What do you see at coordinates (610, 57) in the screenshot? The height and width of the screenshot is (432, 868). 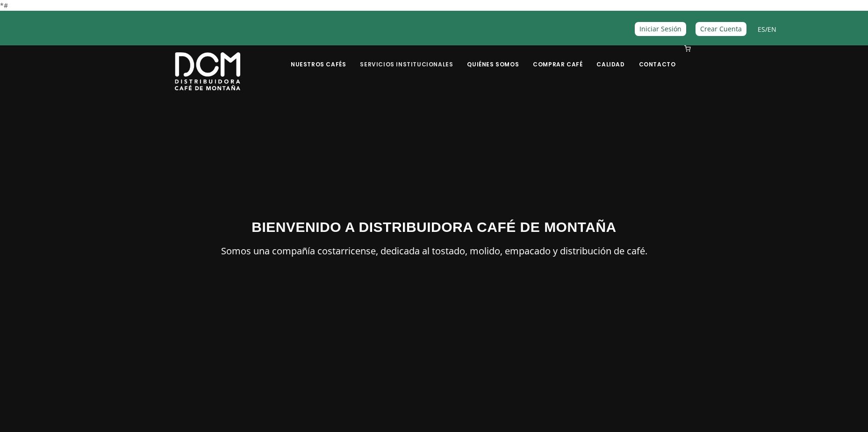 I see `a: Calidad` at bounding box center [610, 57].